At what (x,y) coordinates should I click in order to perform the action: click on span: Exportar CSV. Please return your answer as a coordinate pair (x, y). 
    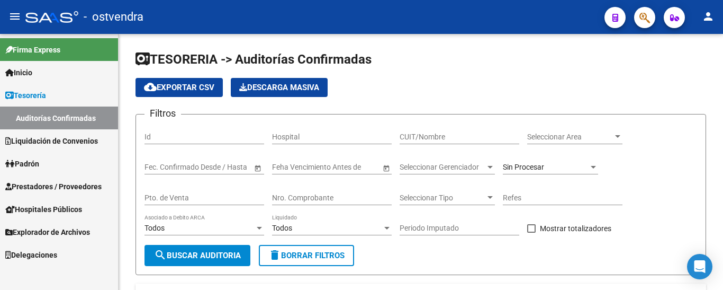
    Looking at the image, I should click on (179, 87).